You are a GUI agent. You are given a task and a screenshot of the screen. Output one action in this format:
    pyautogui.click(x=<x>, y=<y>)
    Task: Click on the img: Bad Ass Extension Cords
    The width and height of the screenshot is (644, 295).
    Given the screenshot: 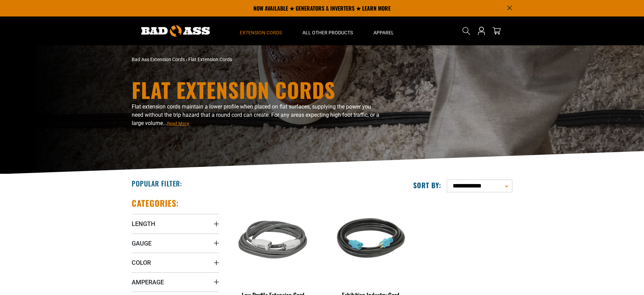 What is the action you would take?
    pyautogui.click(x=175, y=31)
    